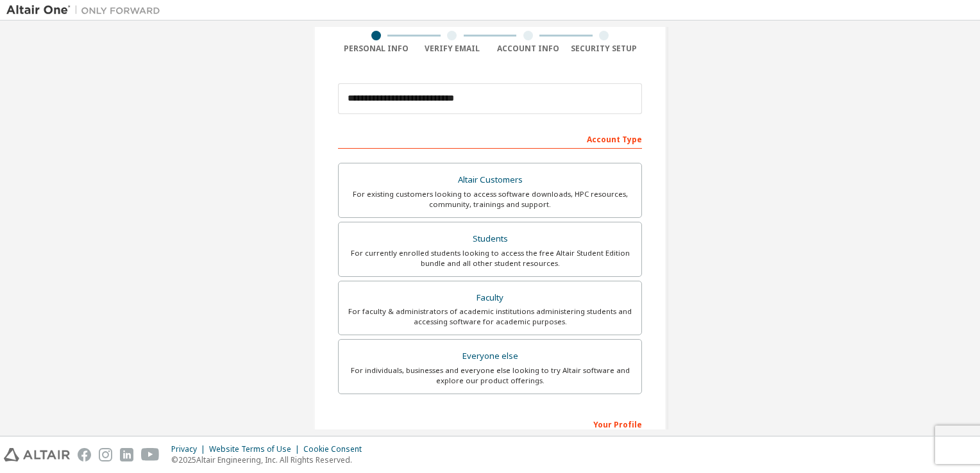 This screenshot has width=980, height=473. What do you see at coordinates (490, 317) in the screenshot?
I see `div: For faculty & administrators of academic institutions administering students and accessing softwa...` at bounding box center [490, 317].